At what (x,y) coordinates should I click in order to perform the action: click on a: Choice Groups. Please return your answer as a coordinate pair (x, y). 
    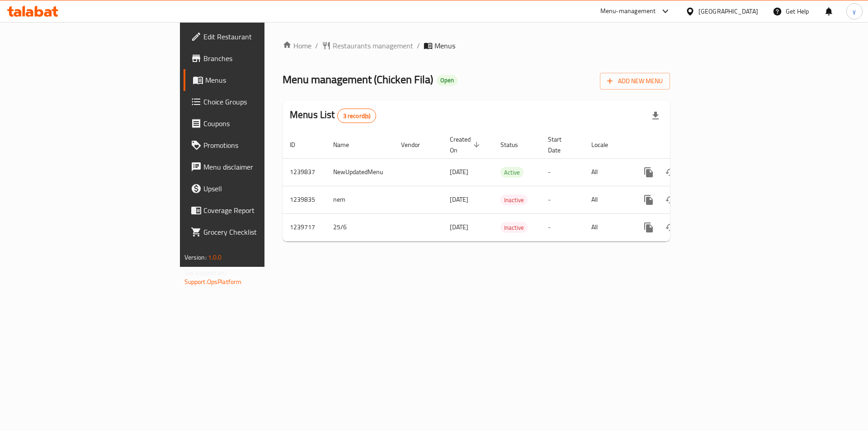
    Looking at the image, I should click on (254, 102).